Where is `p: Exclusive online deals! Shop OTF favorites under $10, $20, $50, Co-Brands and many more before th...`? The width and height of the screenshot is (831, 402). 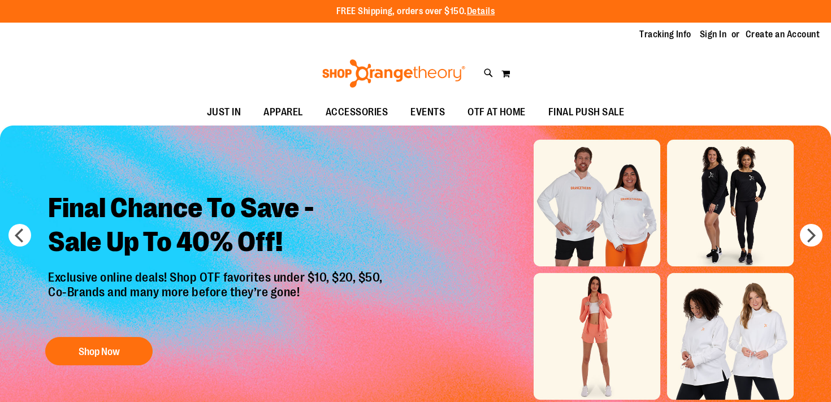
p: Exclusive online deals! Shop OTF favorites under $10, $20, $50, Co-Brands and many more before th... is located at coordinates (216, 298).